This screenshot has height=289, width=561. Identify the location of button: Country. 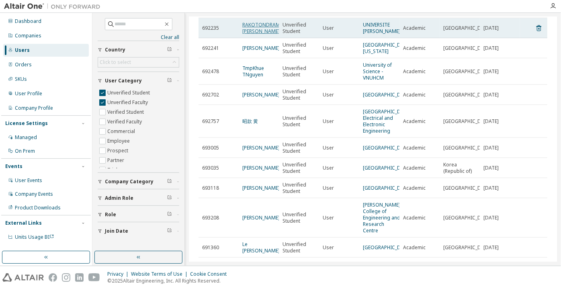
(138, 50).